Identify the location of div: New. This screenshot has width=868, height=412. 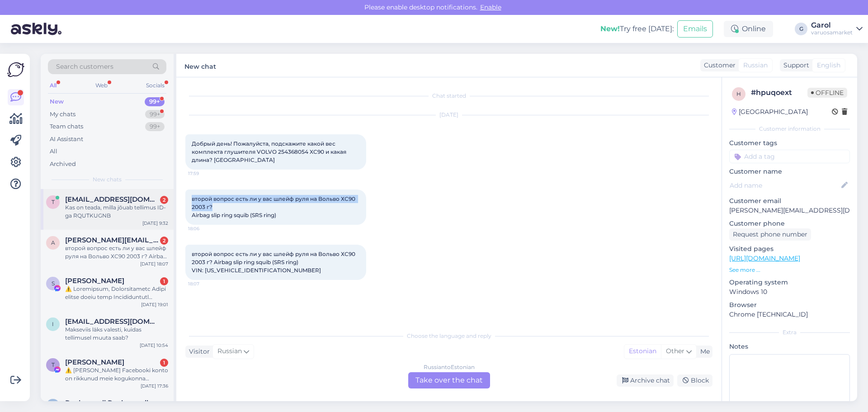
(57, 102).